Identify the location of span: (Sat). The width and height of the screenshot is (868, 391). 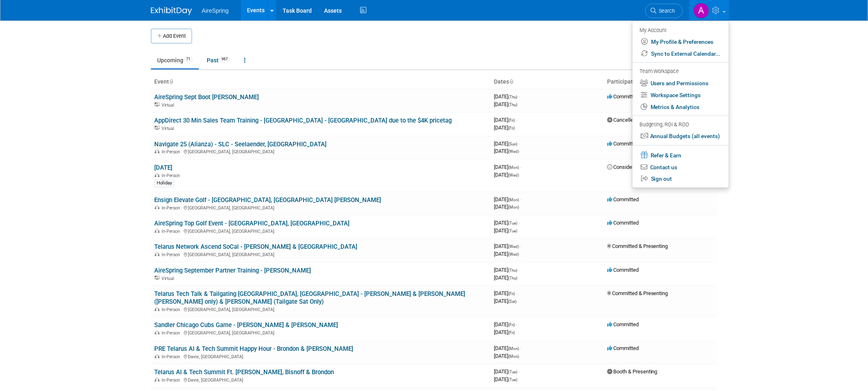
(513, 301).